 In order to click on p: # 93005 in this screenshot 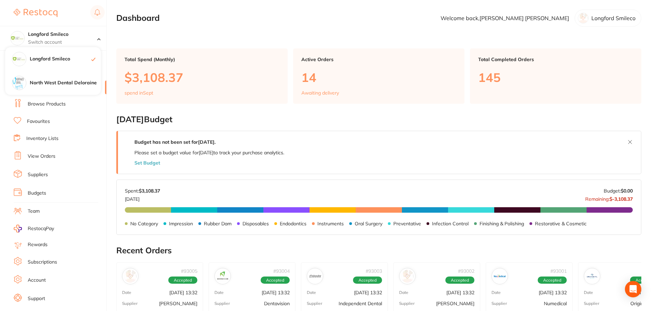, I will do `click(189, 271)`.